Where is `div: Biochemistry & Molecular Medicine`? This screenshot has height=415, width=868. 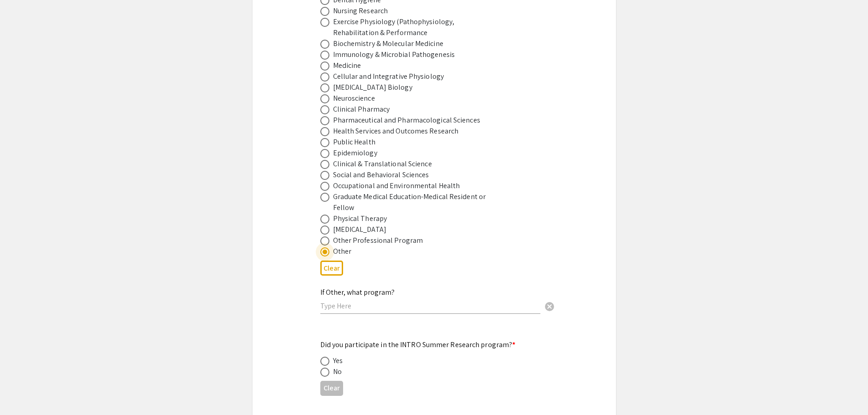
div: Biochemistry & Molecular Medicine is located at coordinates (388, 44).